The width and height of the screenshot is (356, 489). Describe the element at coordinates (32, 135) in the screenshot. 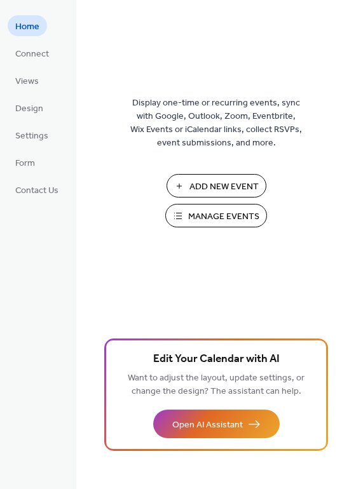

I see `a: Settings` at that location.